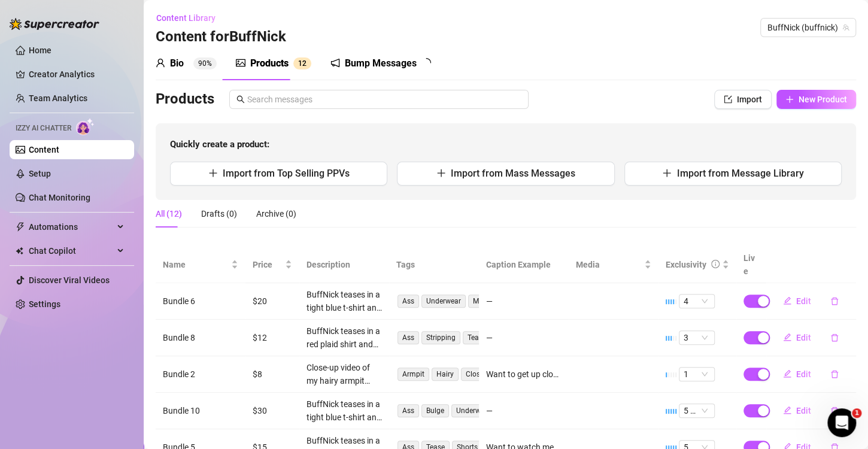  Describe the element at coordinates (161, 63) in the screenshot. I see `span: user` at that location.